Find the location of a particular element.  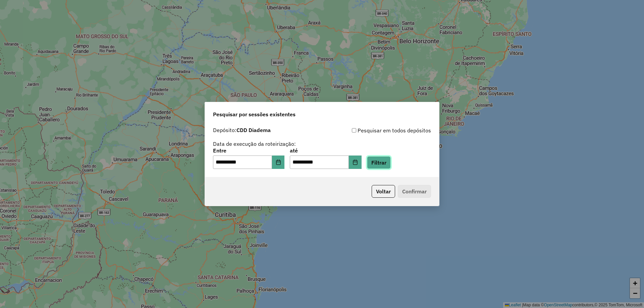

button: Voltar is located at coordinates (383, 191).